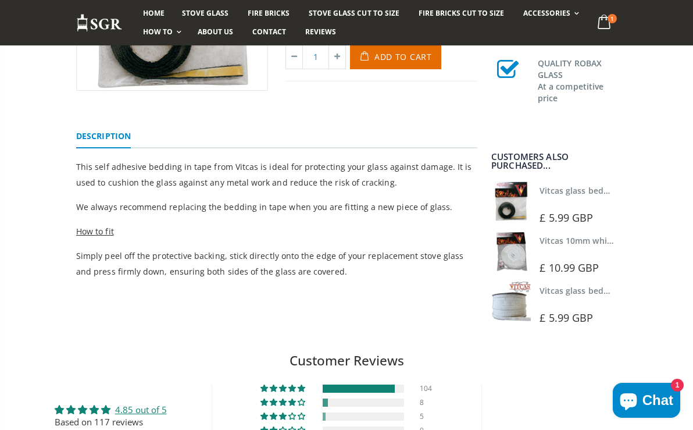 The image size is (693, 430). What do you see at coordinates (320, 32) in the screenshot?
I see `a: Reviews` at bounding box center [320, 32].